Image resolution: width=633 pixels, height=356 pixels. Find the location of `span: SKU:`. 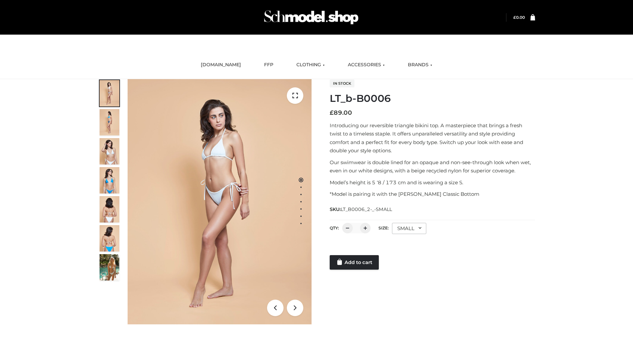

span: SKU: is located at coordinates (361, 209).